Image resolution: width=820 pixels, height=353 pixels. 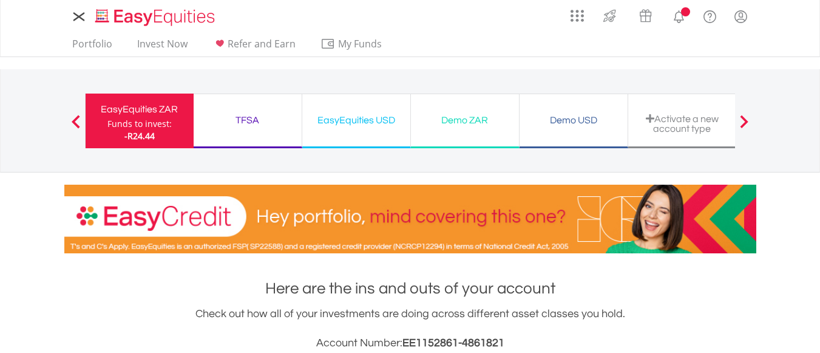 I want to click on a: FAQ's and Support, so click(x=710, y=15).